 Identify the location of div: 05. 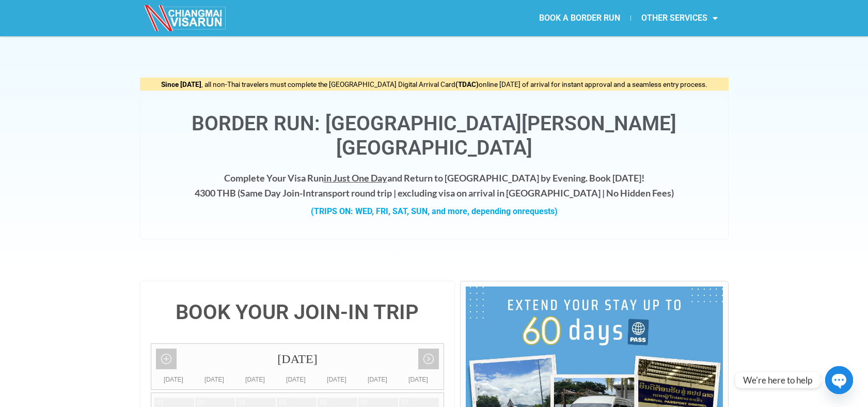
(323, 402).